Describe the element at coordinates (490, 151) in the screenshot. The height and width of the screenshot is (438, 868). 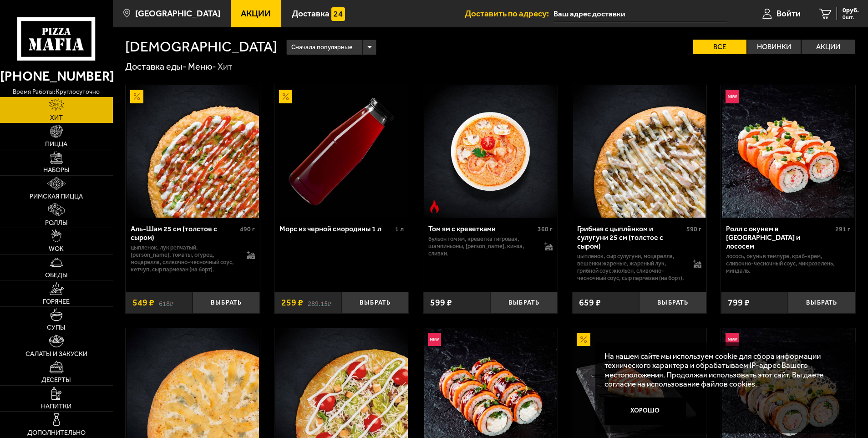
I see `img: Том ям с креветками` at that location.